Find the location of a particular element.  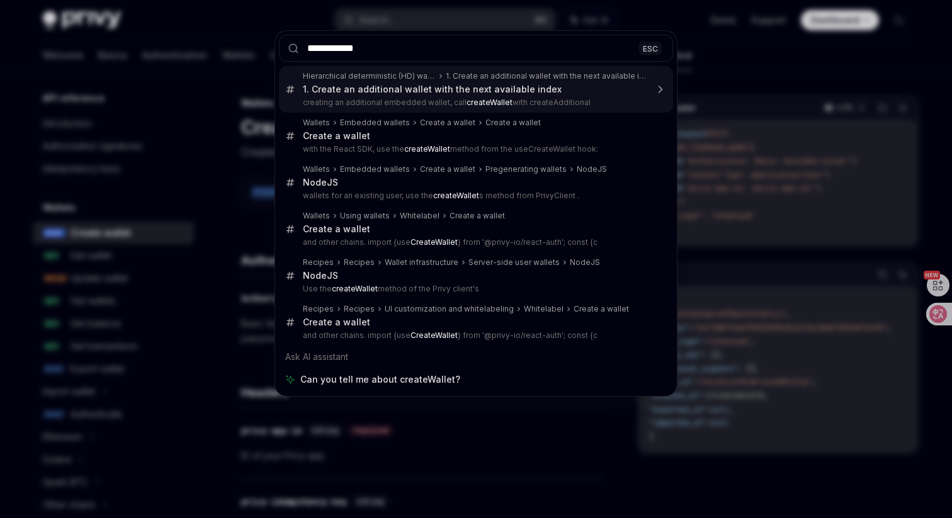

p: Use the method of the Privy client's is located at coordinates (475, 289).